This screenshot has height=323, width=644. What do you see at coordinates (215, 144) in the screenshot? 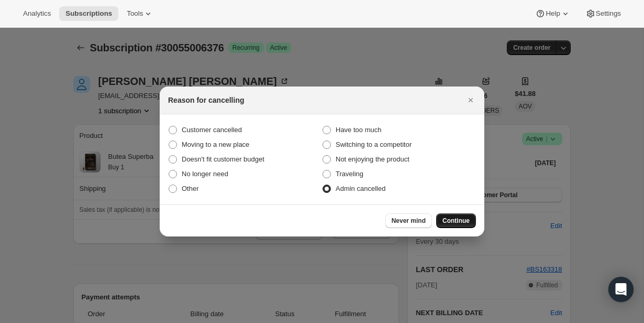
I see `span: Moving to a new place` at bounding box center [215, 144].